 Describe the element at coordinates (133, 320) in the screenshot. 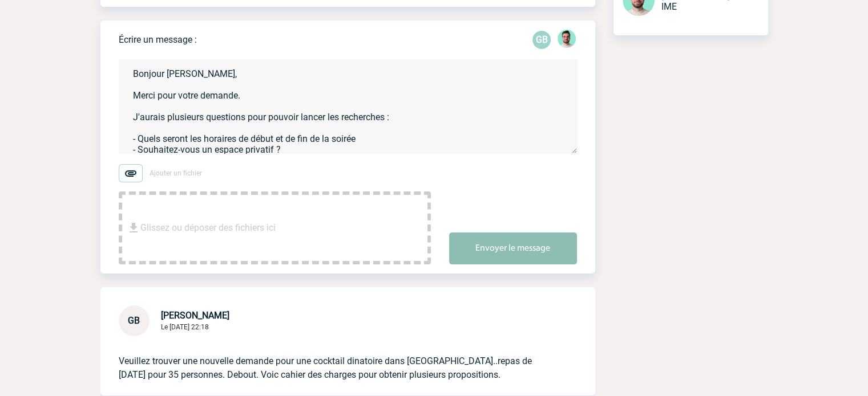

I see `span: GB` at that location.